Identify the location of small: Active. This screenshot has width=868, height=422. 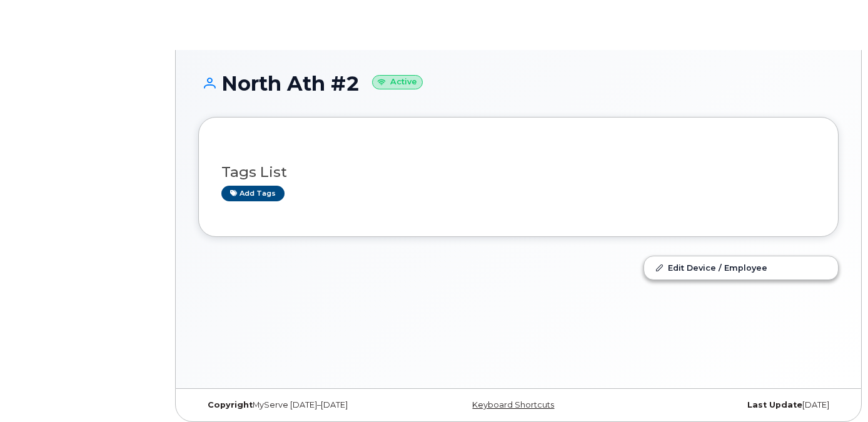
(397, 82).